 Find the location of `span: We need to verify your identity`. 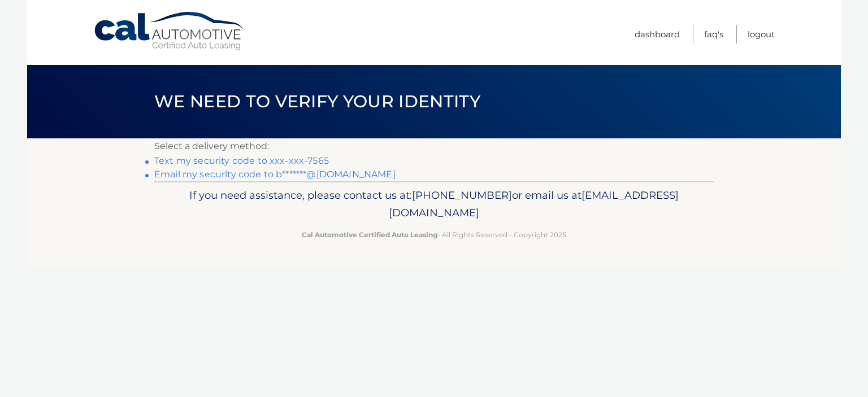

span: We need to verify your identity is located at coordinates (317, 101).